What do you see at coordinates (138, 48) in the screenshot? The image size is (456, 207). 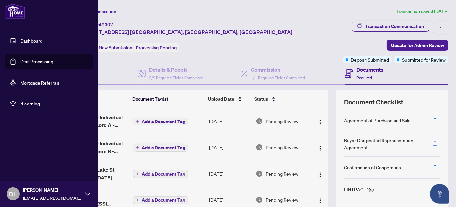 I see `span: New Submission - Processing Pending` at bounding box center [138, 48].